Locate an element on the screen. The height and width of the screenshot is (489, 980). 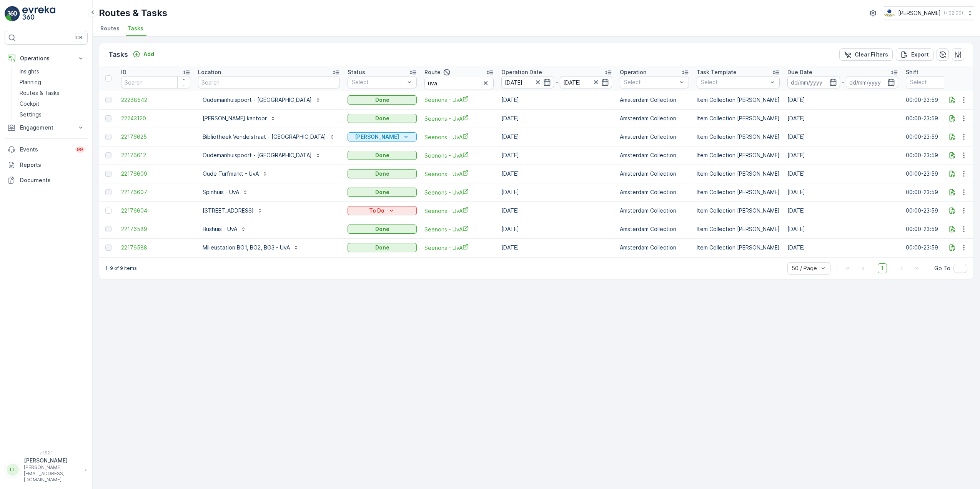
button: Clear Filters is located at coordinates (865, 55).